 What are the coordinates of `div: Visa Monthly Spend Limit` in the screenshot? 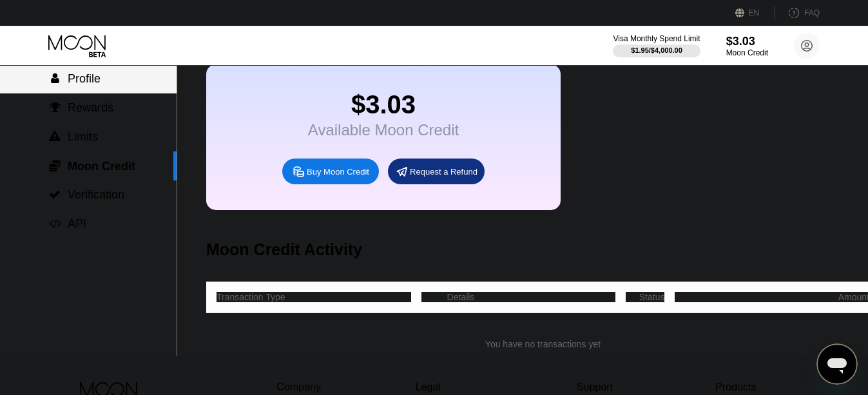 It's located at (656, 38).